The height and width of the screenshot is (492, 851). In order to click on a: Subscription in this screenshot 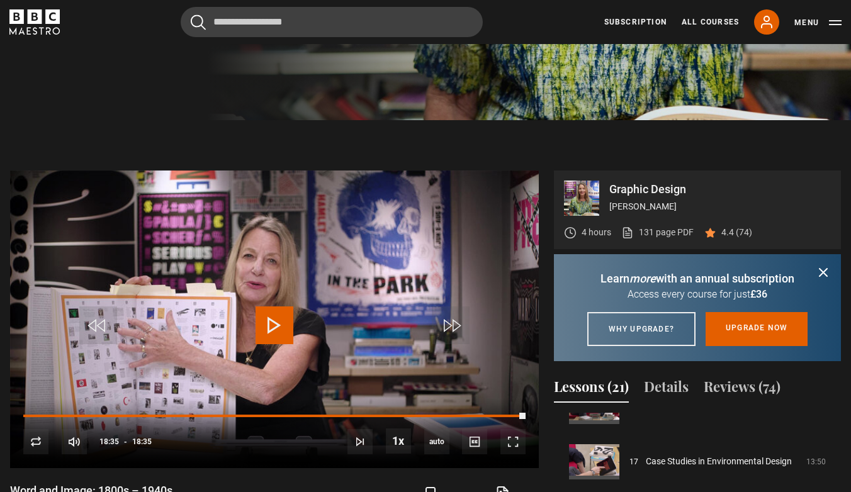, I will do `click(635, 22)`.